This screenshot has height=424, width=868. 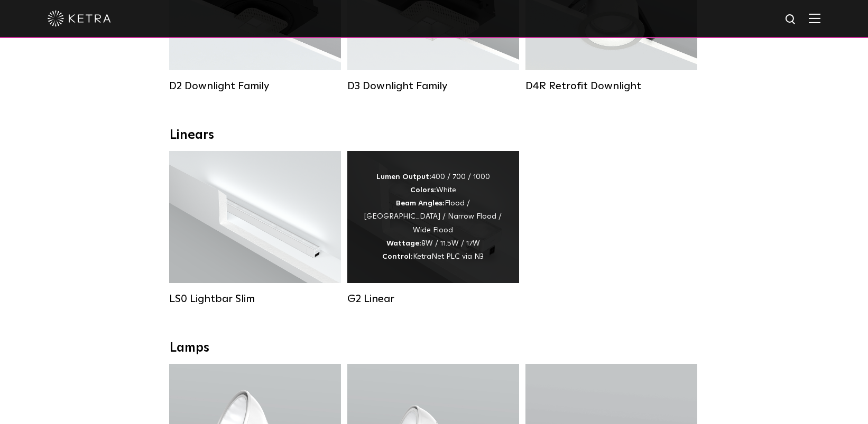 I want to click on div: Lamps, so click(x=434, y=349).